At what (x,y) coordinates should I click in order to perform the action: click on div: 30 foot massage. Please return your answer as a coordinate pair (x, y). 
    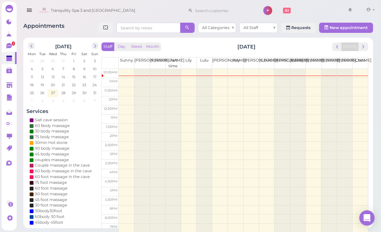
    Looking at the image, I should click on (51, 205).